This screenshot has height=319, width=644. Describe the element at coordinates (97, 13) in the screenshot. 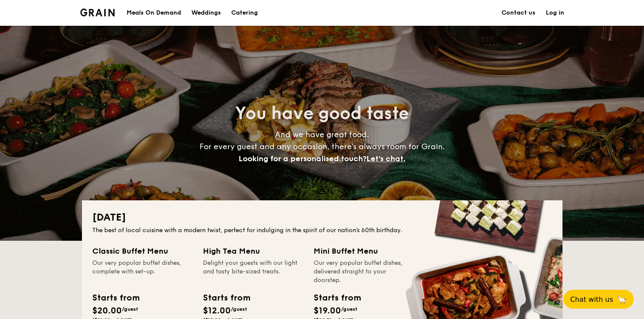

I see `a: Logotype` at that location.